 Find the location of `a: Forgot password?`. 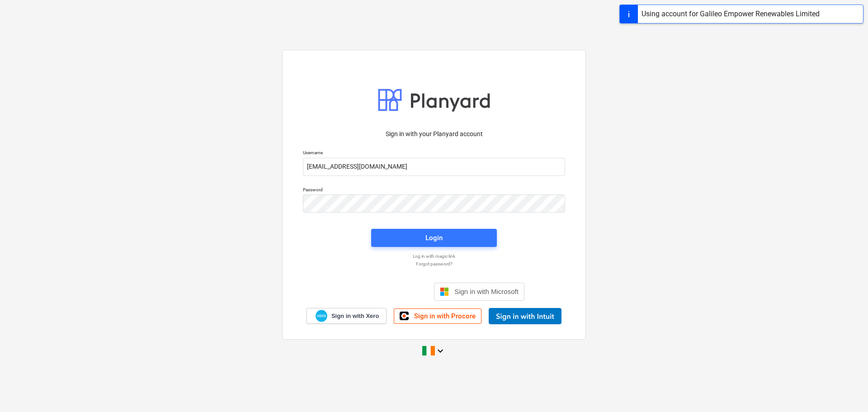

a: Forgot password? is located at coordinates (434, 263).